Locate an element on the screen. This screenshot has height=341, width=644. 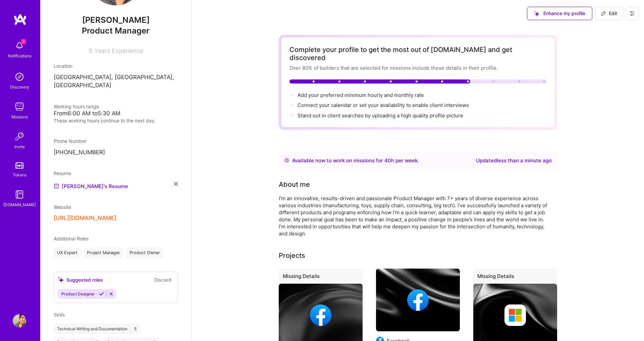
img: Resume is located at coordinates (56, 186).